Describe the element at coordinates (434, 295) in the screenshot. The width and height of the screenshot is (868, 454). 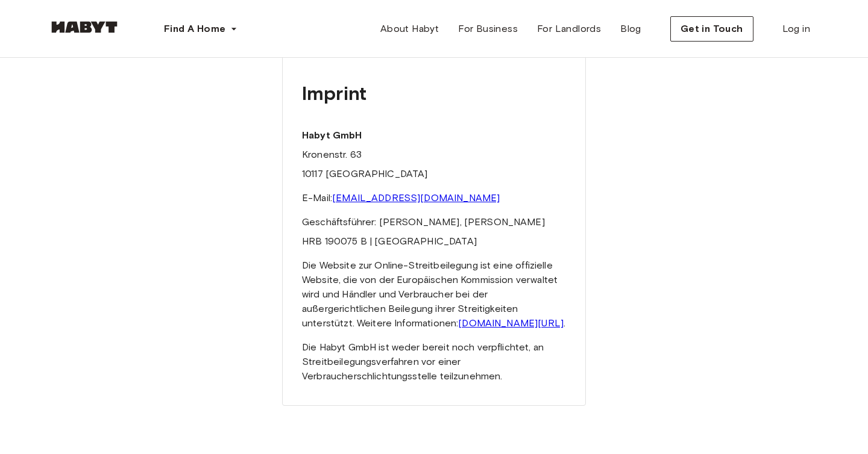
I see `p: Die Website zur Online-Streitbeilegung ist eine offizielle Website, die von der Europäischen Komm...` at that location.